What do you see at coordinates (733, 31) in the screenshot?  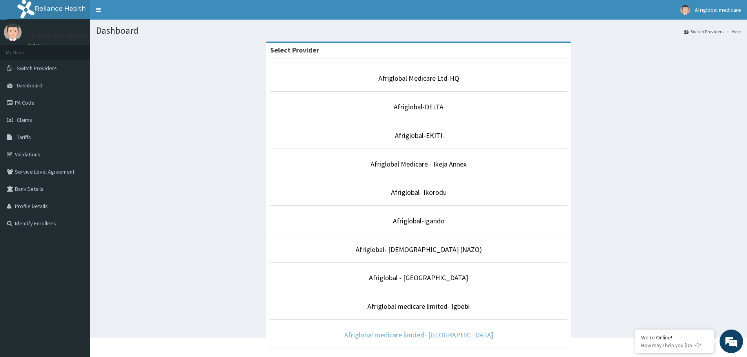 I see `li: Here` at bounding box center [733, 31].